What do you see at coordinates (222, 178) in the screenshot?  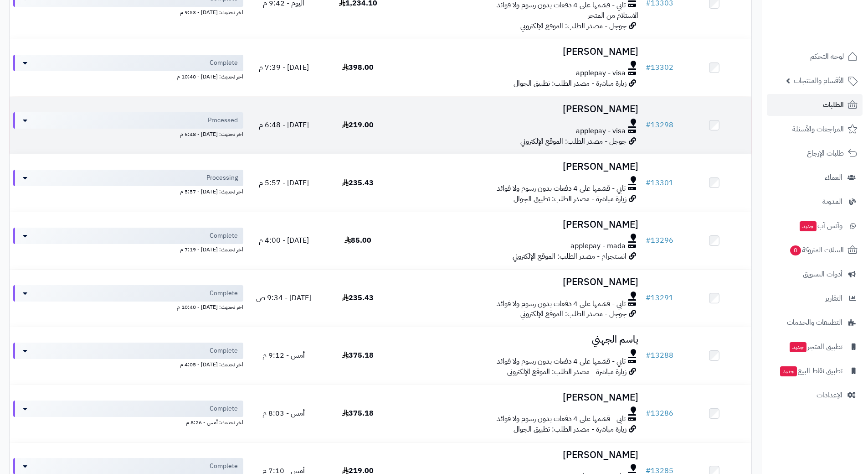 I see `span: Processing` at bounding box center [222, 178].